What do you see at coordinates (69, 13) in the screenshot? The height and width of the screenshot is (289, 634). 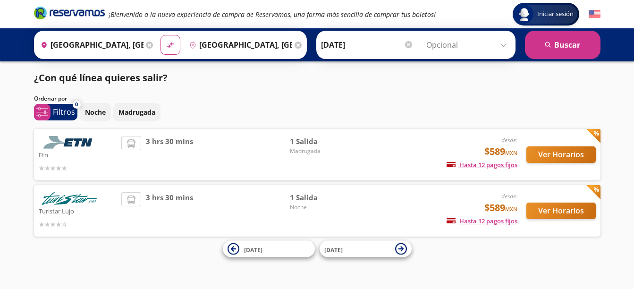 I see `i: Brand Logo` at bounding box center [69, 13].